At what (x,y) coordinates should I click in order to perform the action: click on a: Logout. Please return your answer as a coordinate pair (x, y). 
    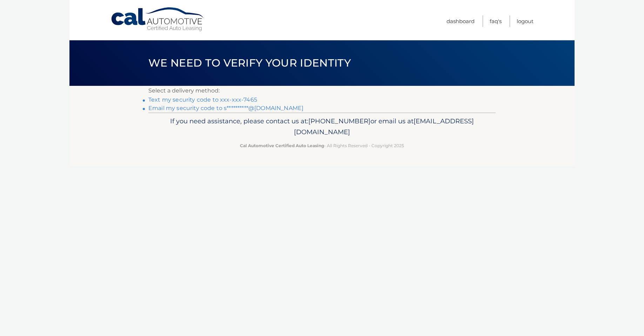
    Looking at the image, I should click on (525, 21).